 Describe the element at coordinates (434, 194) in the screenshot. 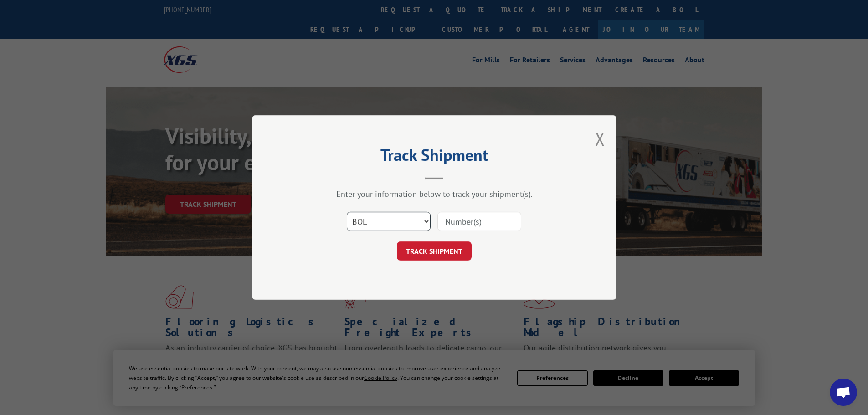

I see `div: Enter your information below to track your shipment(s).` at that location.